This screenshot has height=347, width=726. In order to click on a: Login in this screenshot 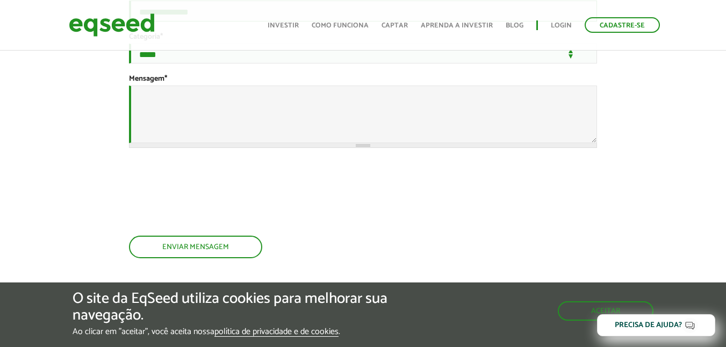, I will do `click(561, 25)`.